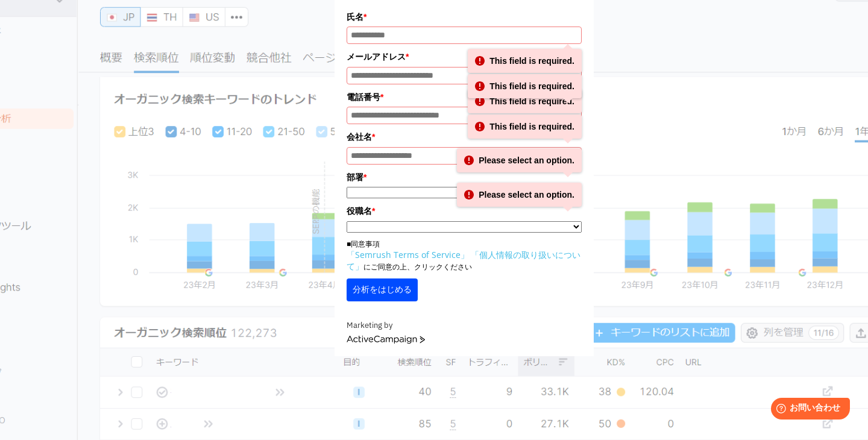 Image resolution: width=868 pixels, height=440 pixels. Describe the element at coordinates (464, 137) in the screenshot. I see `label: 会社名` at that location.